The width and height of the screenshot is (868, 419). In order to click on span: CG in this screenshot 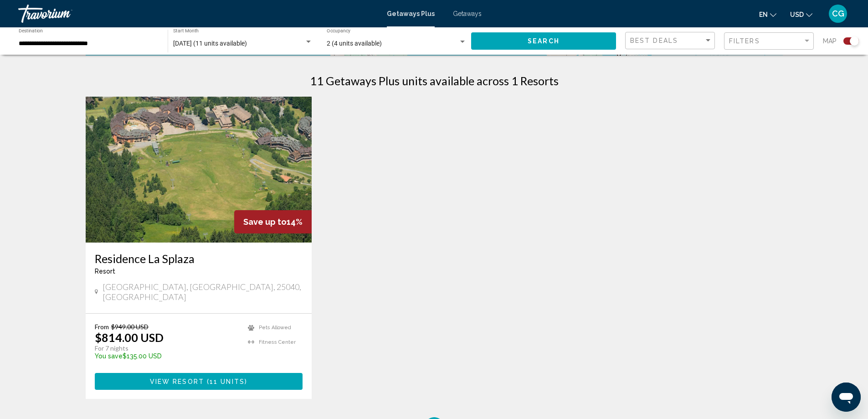, I will do `click(838, 13)`.